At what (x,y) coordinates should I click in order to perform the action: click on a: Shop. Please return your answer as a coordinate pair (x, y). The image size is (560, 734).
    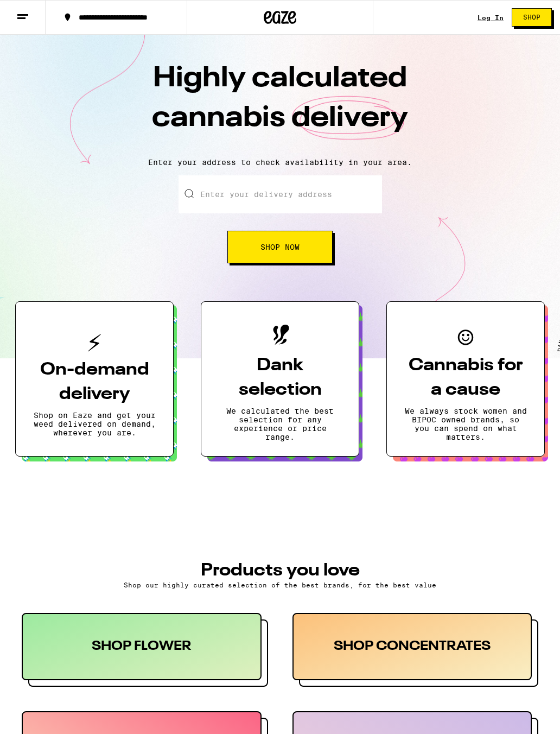
    Looking at the image, I should click on (532, 17).